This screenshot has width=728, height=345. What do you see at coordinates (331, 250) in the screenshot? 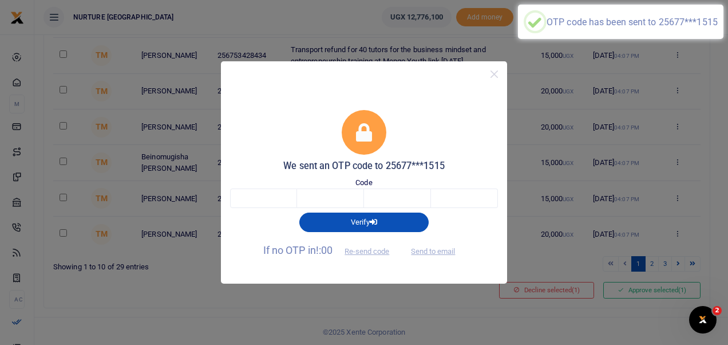
I see `span: If no OTP in` at bounding box center [331, 250].